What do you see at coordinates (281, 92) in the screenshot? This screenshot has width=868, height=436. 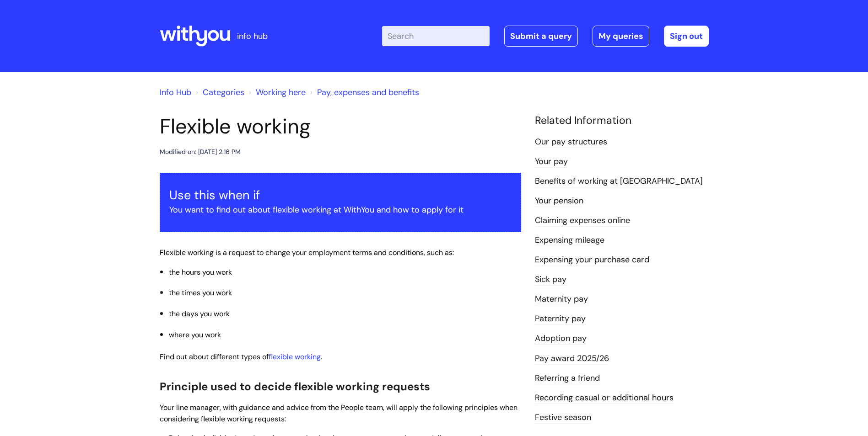 I see `a: Working here` at bounding box center [281, 92].